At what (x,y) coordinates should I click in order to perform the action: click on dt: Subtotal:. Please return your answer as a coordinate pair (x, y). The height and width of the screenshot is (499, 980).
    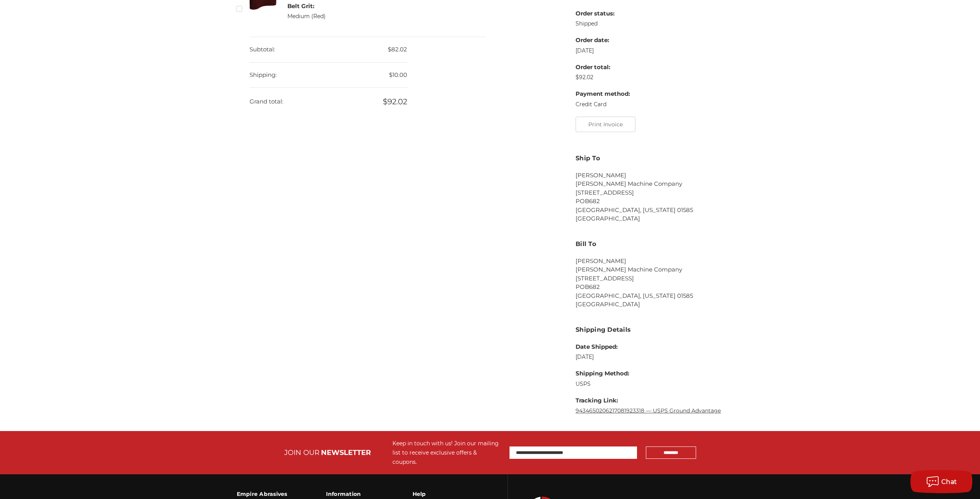
    Looking at the image, I should click on (262, 49).